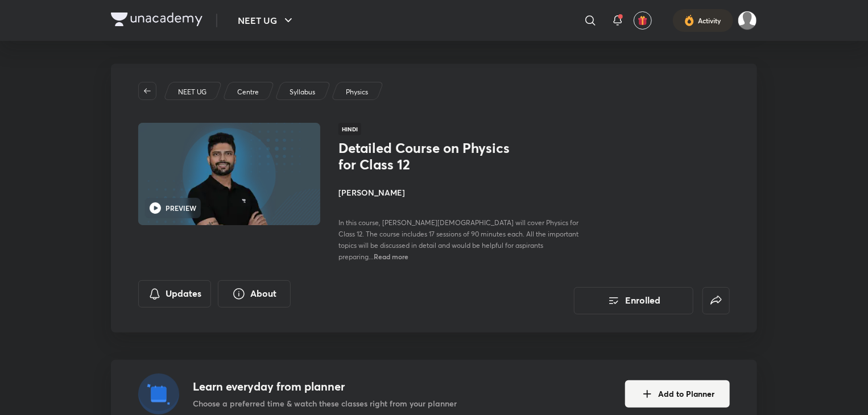  What do you see at coordinates (266, 20) in the screenshot?
I see `button: NEET UG` at bounding box center [266, 20].